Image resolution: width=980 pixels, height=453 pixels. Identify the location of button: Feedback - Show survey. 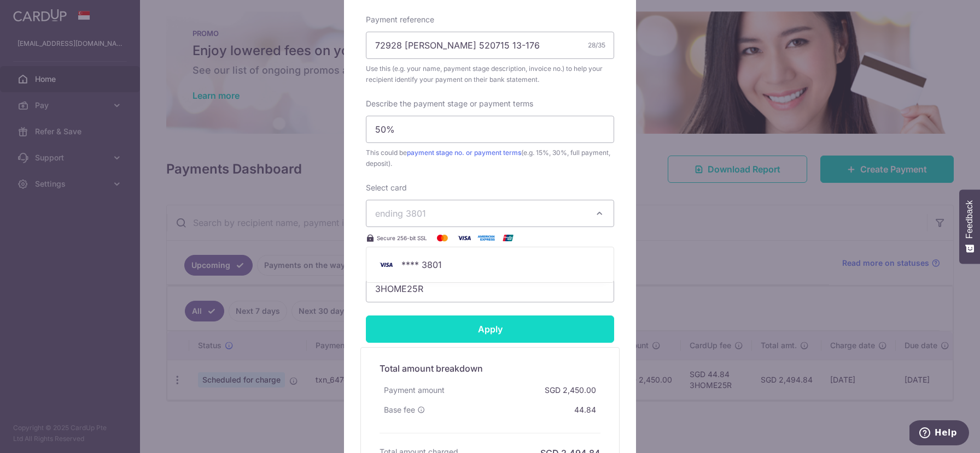
(969, 226).